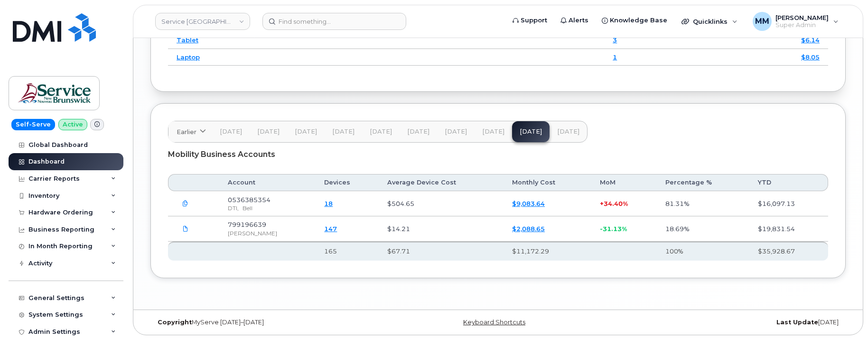  I want to click on span: Super Admin, so click(802, 25).